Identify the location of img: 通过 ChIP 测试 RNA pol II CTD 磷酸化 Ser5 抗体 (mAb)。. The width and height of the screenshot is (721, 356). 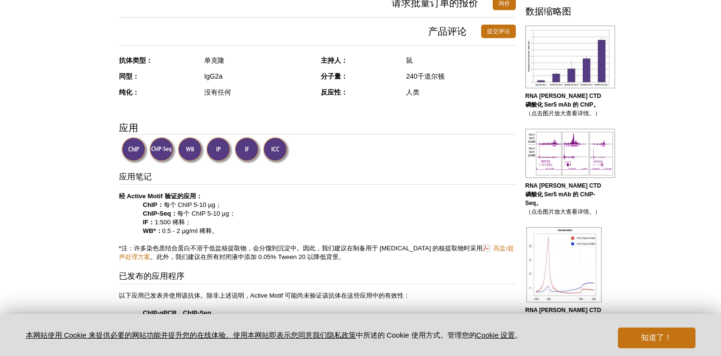
(570, 57).